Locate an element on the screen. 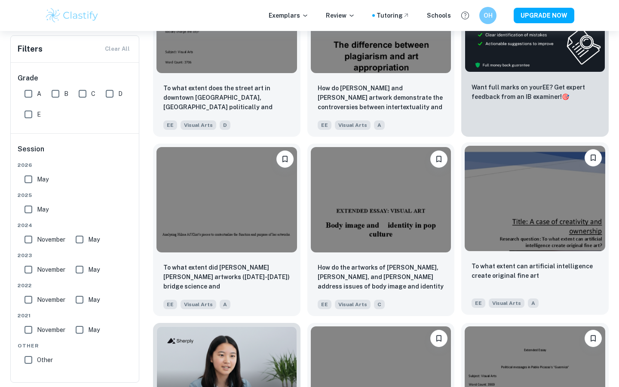  p: Want full marks on your EE ? Get expert feedback from an IB examiner! is located at coordinates (535, 92).